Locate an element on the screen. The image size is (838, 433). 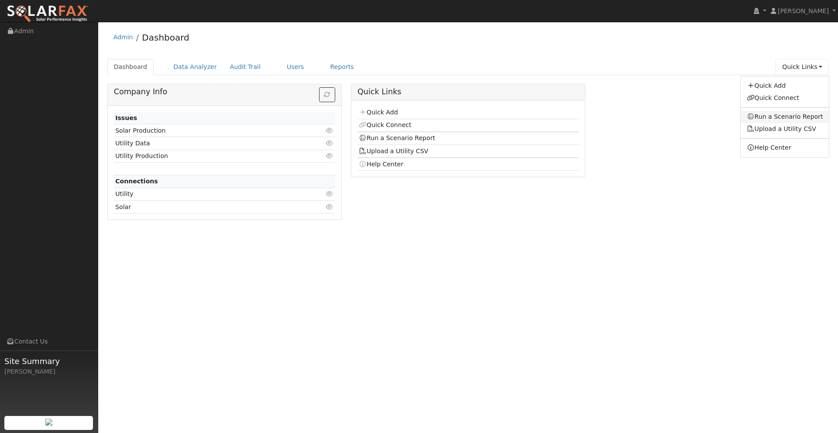
span: Site Summary is located at coordinates (49, 361).